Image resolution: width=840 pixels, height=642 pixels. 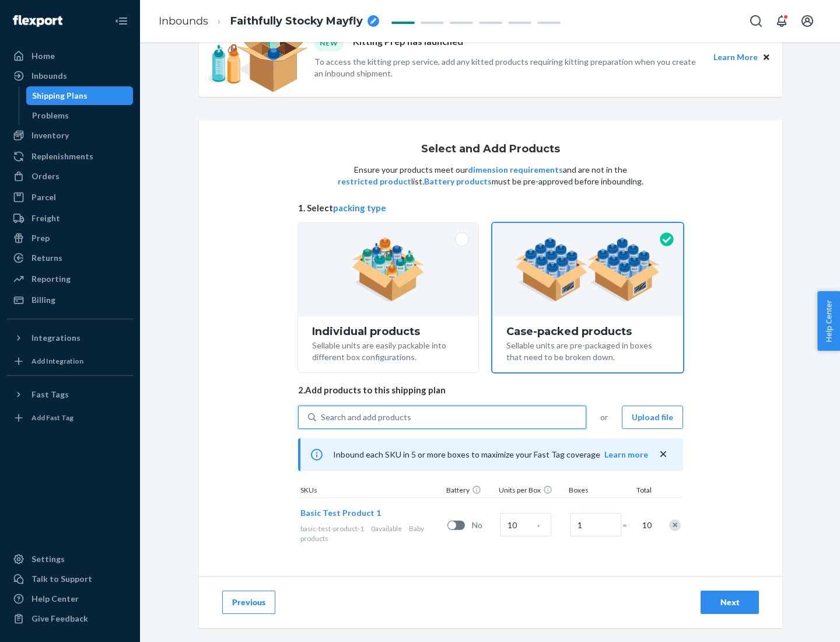 What do you see at coordinates (70, 417) in the screenshot?
I see `a: Add Fast Tag` at bounding box center [70, 417].